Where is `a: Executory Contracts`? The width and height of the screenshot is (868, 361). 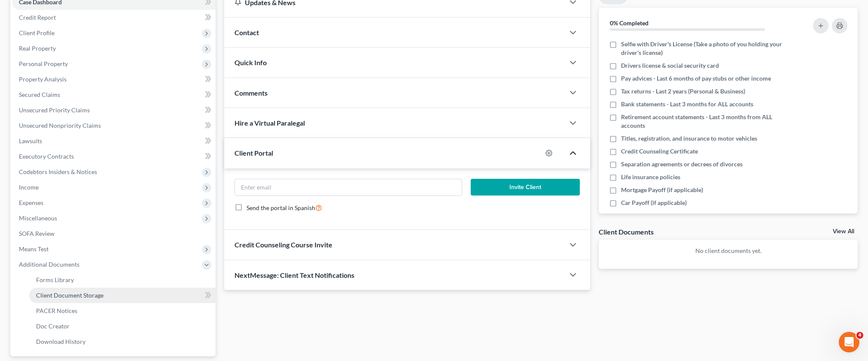
a: Executory Contracts is located at coordinates (114, 156).